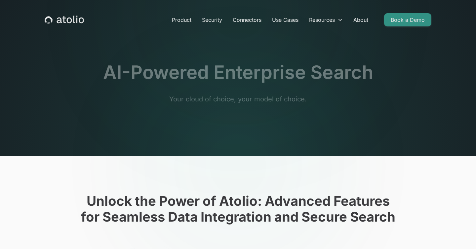 This screenshot has width=476, height=249. Describe the element at coordinates (408, 20) in the screenshot. I see `a: Book a Demo` at that location.